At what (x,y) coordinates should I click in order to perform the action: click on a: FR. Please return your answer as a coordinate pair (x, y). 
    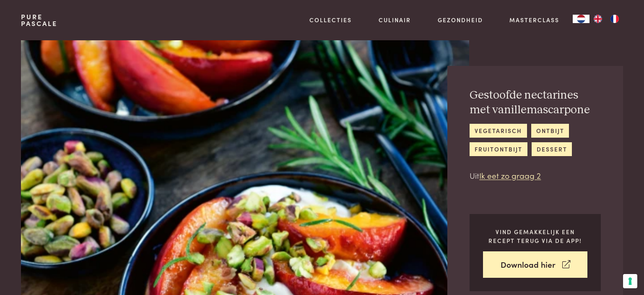
    Looking at the image, I should click on (615, 19).